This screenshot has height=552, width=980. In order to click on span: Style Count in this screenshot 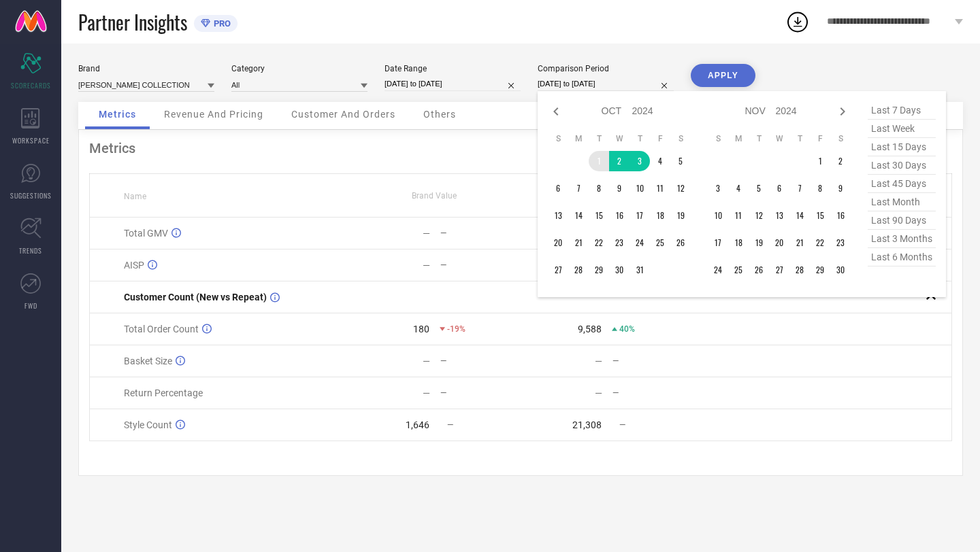, I will do `click(148, 425)`.